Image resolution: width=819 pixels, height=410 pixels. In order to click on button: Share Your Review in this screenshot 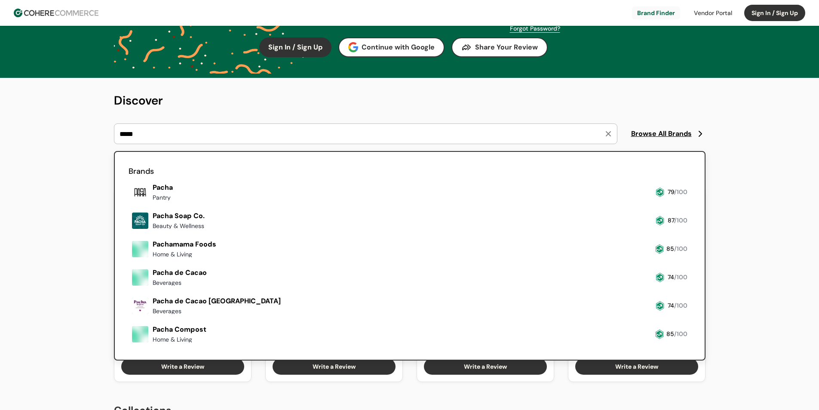, I will do `click(499, 47)`.